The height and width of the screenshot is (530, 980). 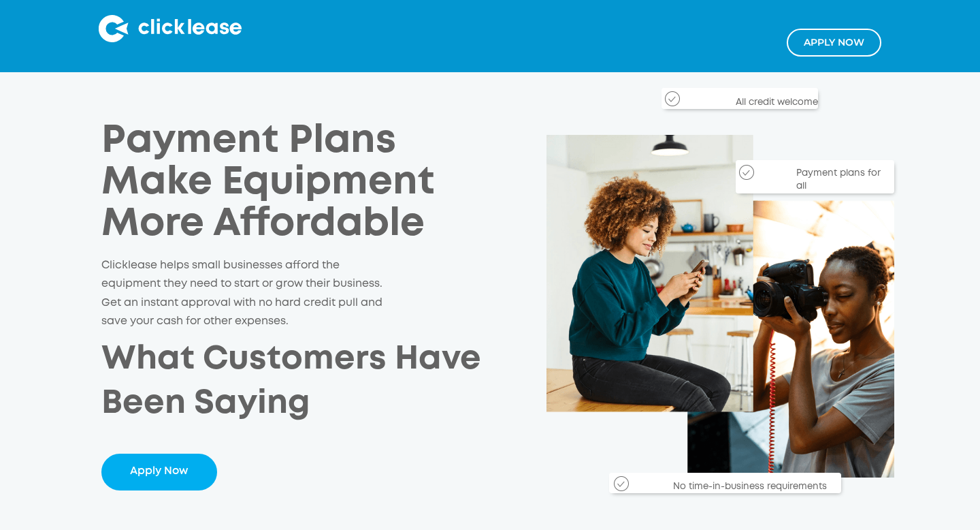 What do you see at coordinates (834, 43) in the screenshot?
I see `a: Apply NOw` at bounding box center [834, 43].